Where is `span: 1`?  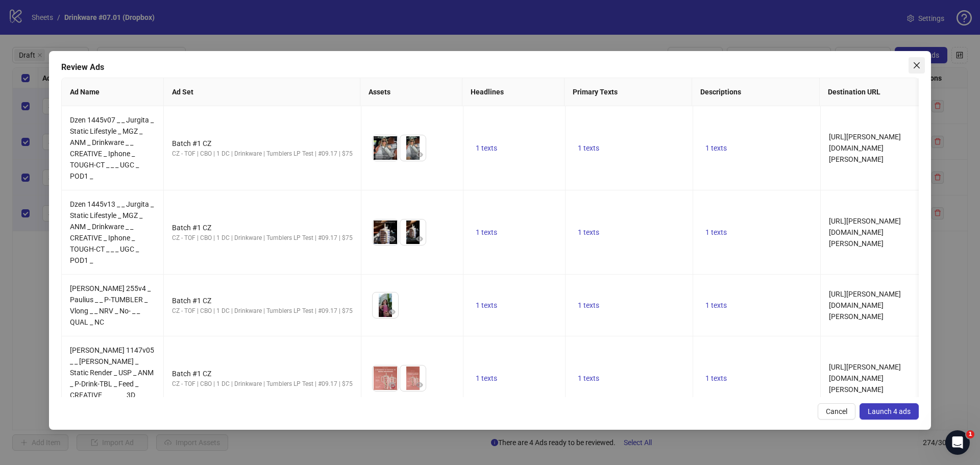
span: 1 is located at coordinates (970, 434).